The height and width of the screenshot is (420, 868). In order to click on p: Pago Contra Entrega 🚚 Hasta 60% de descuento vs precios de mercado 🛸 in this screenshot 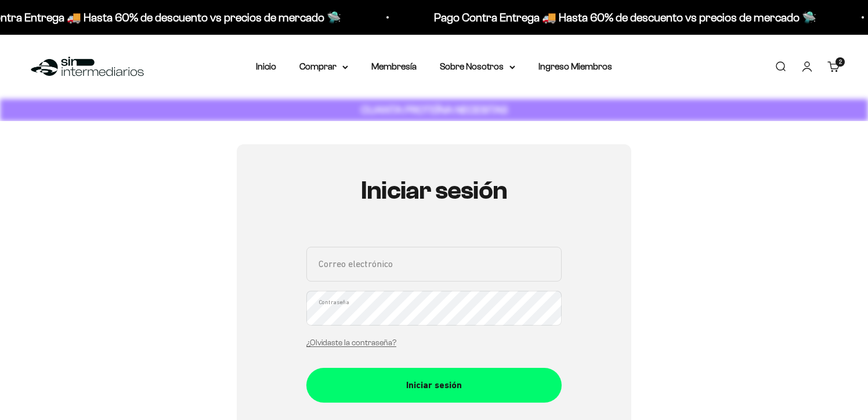, I will do `click(624, 18)`.